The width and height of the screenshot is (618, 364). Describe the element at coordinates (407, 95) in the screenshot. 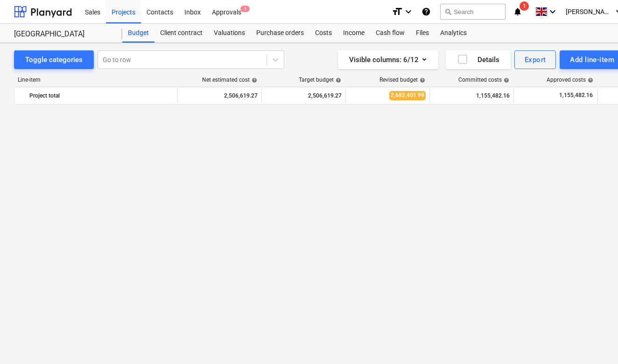

I see `span: 2,682,401.99` at that location.